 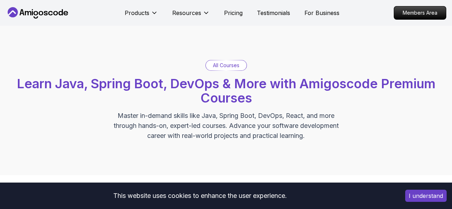 What do you see at coordinates (273, 13) in the screenshot?
I see `p: Testimonials` at bounding box center [273, 13].